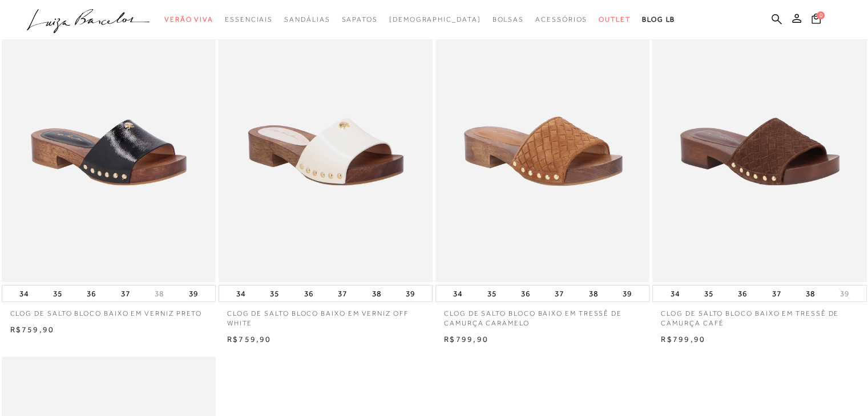  What do you see at coordinates (759, 315) in the screenshot?
I see `p: CLOG DE SALTO BLOCO BAIXO EM TRESSÊ DE CAMURÇA CAFÉ` at bounding box center [759, 315].